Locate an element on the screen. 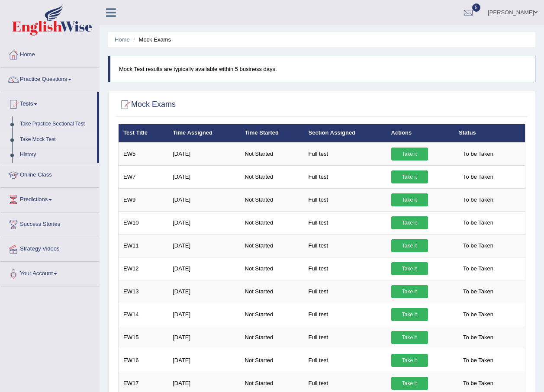 This screenshot has height=392, width=544. a: History is located at coordinates (56, 155).